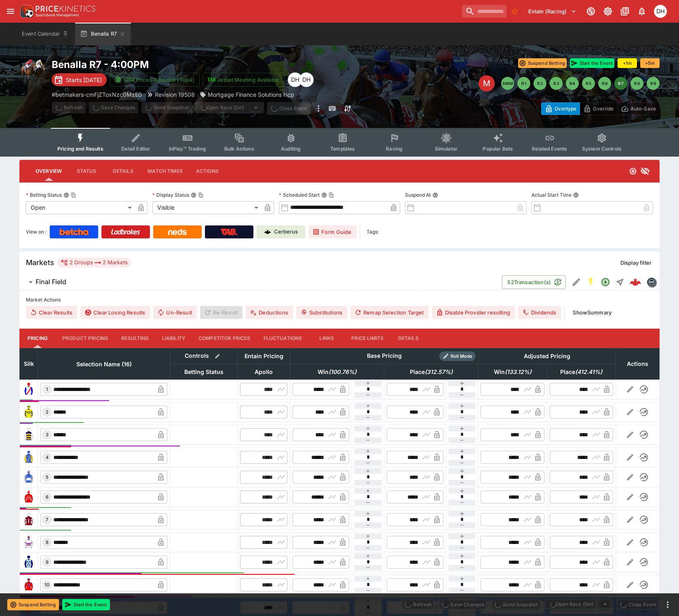 The image size is (679, 616). Describe the element at coordinates (28, 457) in the screenshot. I see `img: runner 4` at that location.